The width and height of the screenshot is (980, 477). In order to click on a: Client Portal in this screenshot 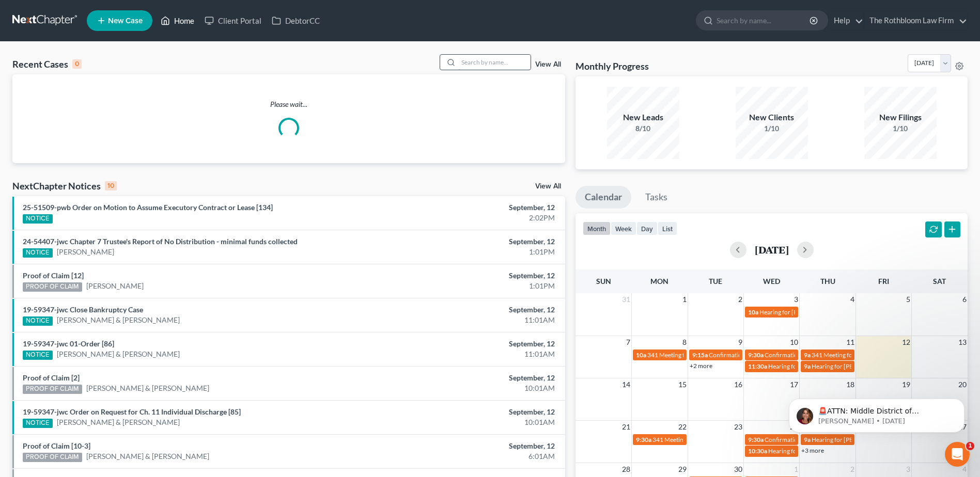, I will do `click(233, 21)`.